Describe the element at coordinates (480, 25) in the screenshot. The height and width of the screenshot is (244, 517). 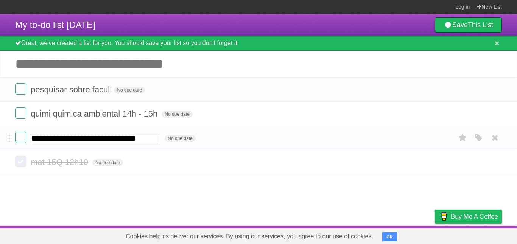
I see `b: This List` at that location.